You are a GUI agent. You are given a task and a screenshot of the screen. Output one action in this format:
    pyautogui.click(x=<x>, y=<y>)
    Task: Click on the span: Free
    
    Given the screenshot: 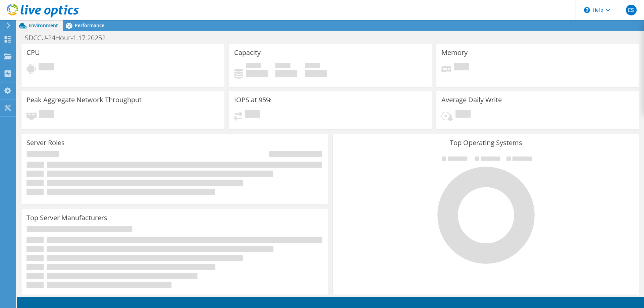 What is the action you would take?
    pyautogui.click(x=283, y=67)
    